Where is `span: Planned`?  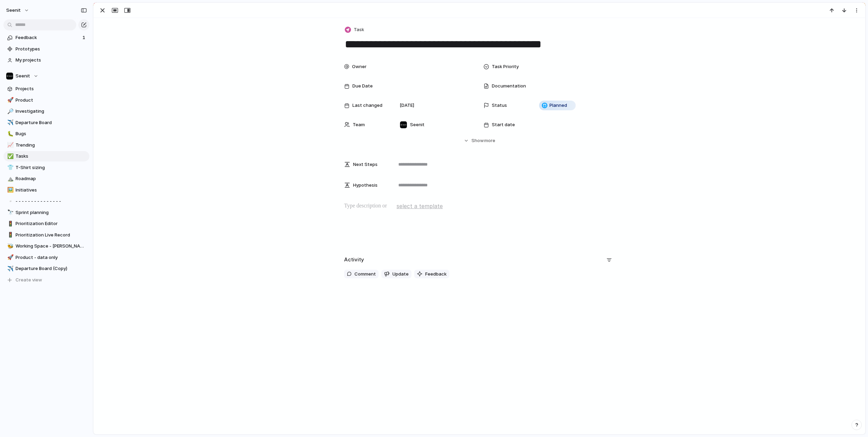
span: Planned is located at coordinates (558, 106).